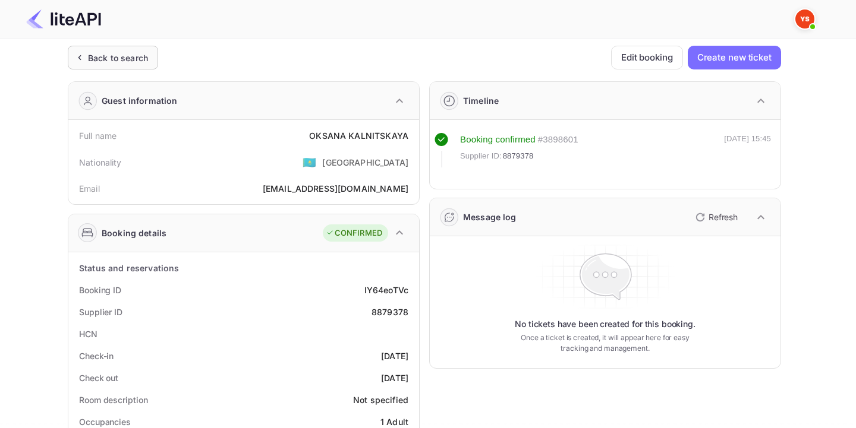 The width and height of the screenshot is (856, 428). I want to click on div: Back to search, so click(118, 58).